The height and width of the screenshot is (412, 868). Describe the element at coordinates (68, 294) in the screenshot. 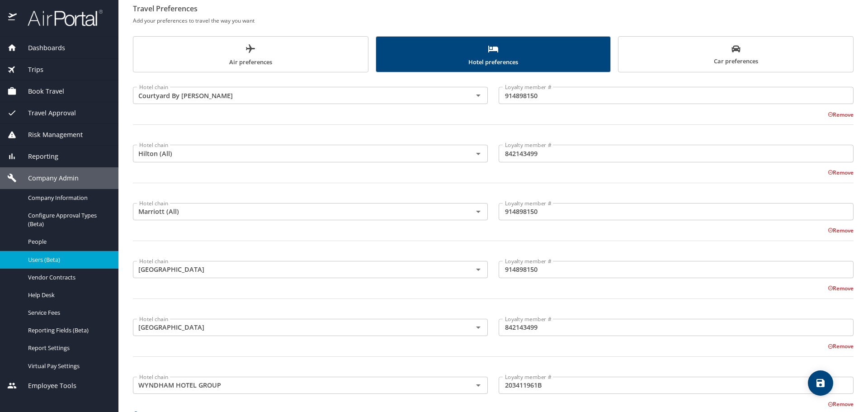

I see `span: Help Desk` at that location.